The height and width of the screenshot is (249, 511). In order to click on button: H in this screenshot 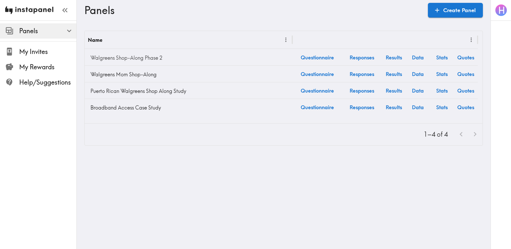, I will do `click(501, 10)`.